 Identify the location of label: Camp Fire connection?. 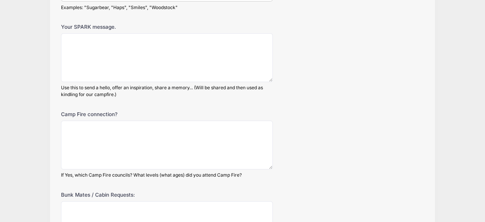
(121, 114).